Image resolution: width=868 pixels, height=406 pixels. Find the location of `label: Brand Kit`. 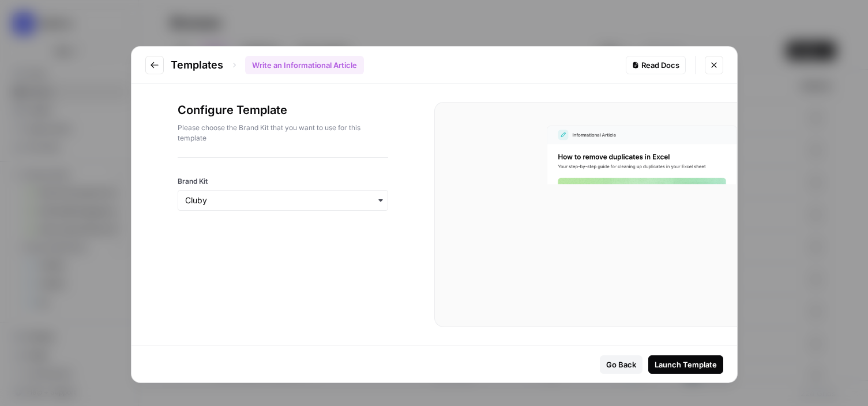

label: Brand Kit is located at coordinates (282, 182).